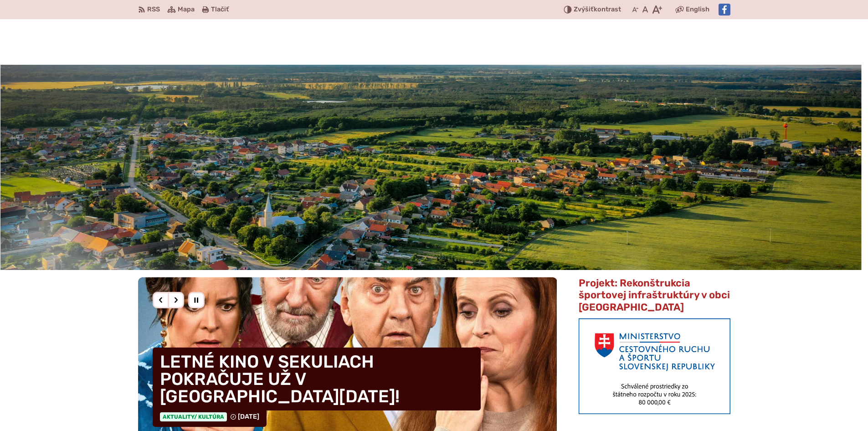  I want to click on div: Pozastaviť pohyb slajdera, so click(196, 300).